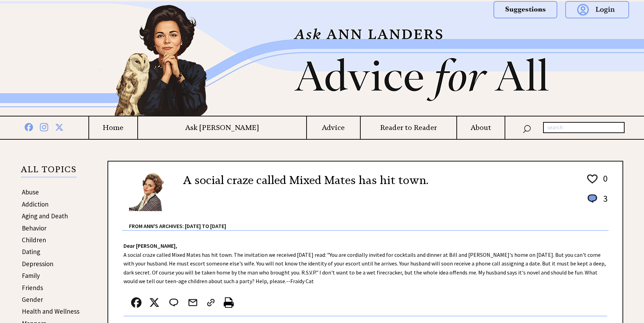  I want to click on img: right_new2.png, so click(574, 59).